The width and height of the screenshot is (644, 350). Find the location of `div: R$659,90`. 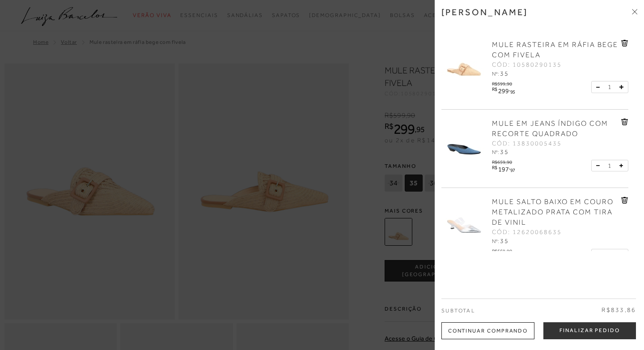

div: R$659,90 is located at coordinates (504, 161).